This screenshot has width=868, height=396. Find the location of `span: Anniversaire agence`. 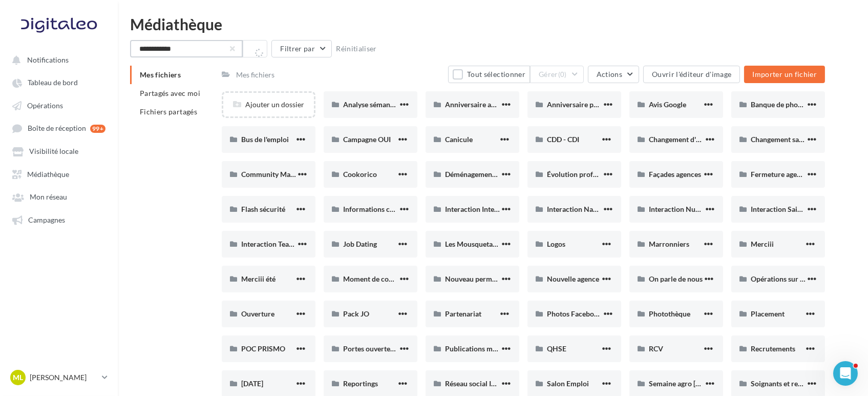

span: Anniversaire agence is located at coordinates (477, 104).